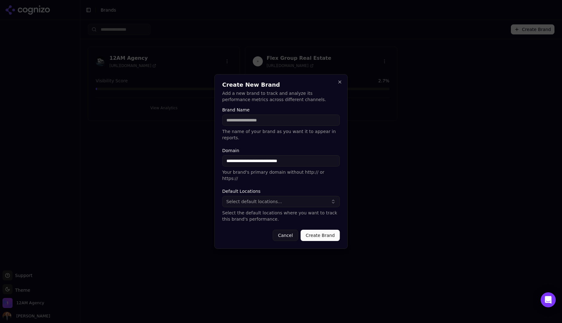  Describe the element at coordinates (281, 216) in the screenshot. I see `p: Select the default locations where you want to track this brand's performance.` at that location.